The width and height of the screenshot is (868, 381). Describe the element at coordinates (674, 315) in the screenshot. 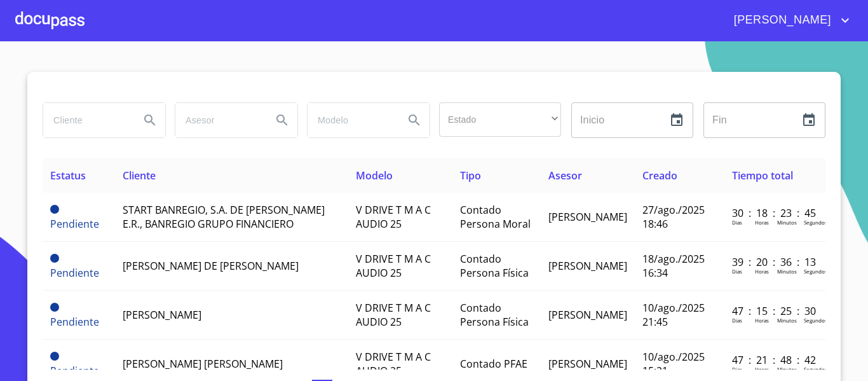

I see `span: 10/ago./2025 21:45` at that location.